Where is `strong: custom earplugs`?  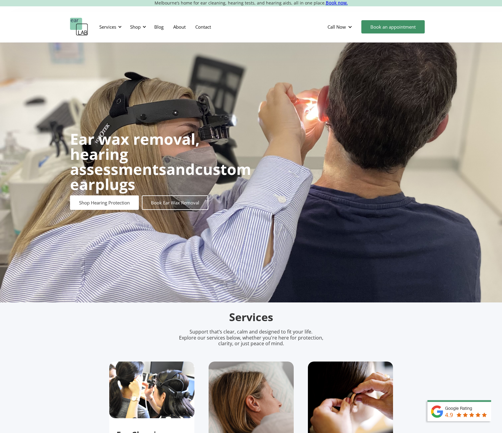 strong: custom earplugs is located at coordinates (161, 177).